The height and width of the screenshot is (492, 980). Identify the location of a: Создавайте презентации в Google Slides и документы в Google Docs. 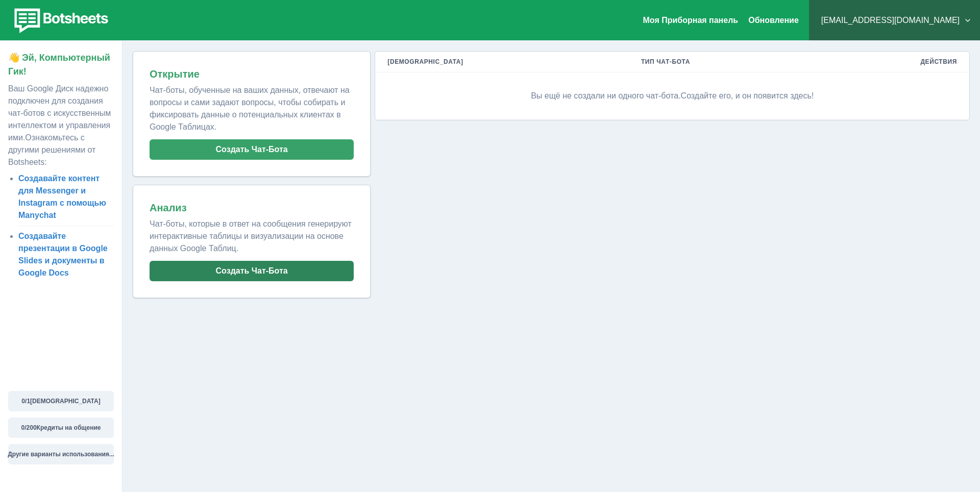
(63, 254).